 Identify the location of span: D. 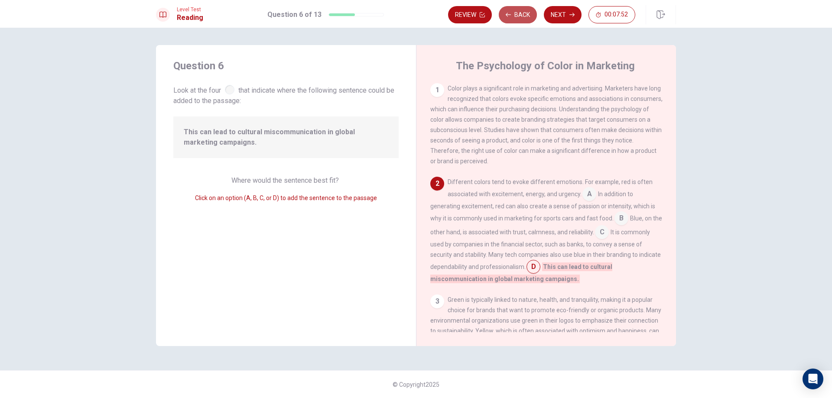
(534, 267).